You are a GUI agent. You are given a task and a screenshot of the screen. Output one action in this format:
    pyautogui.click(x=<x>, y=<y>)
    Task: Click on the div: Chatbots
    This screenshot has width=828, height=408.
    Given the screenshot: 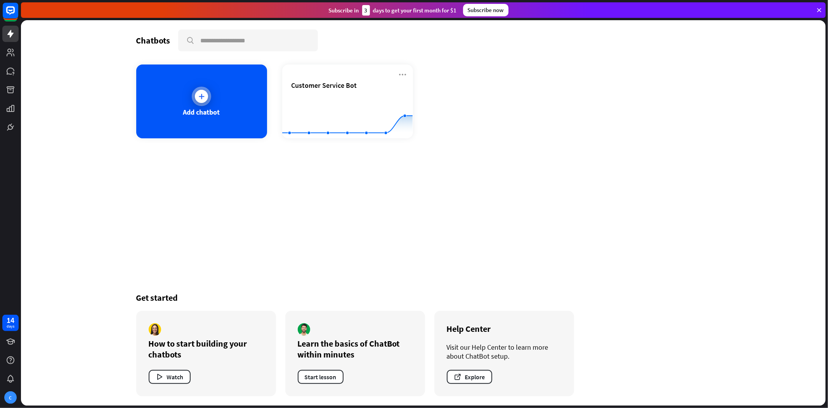 What is the action you would take?
    pyautogui.click(x=153, y=40)
    